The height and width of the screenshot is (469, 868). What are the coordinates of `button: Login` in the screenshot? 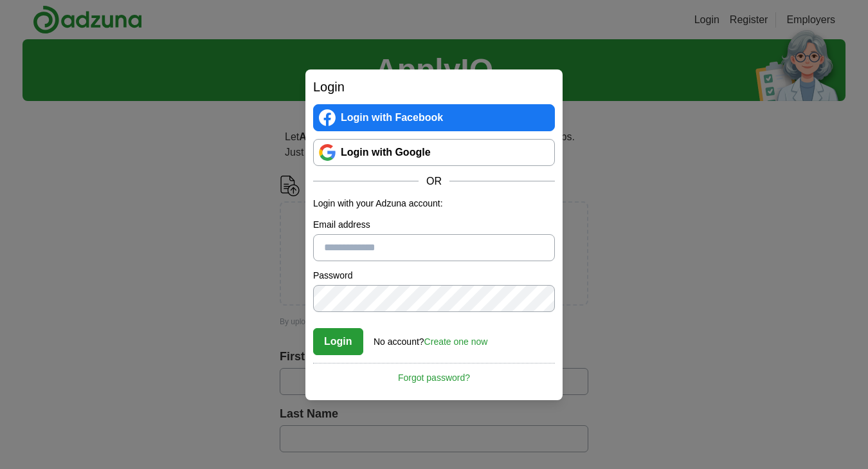 It's located at (339, 341).